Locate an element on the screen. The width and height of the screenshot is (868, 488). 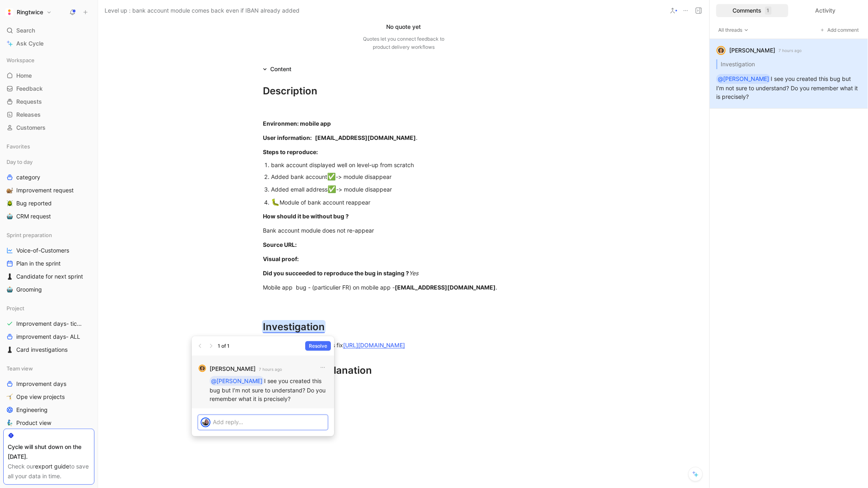
div: 1 of 1 is located at coordinates (223, 346).